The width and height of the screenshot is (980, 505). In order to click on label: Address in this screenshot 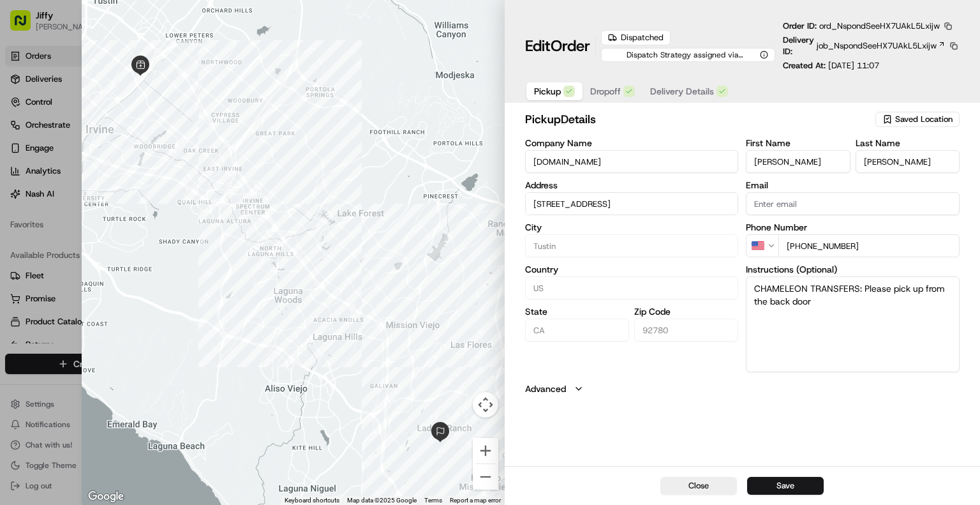, I will do `click(632, 185)`.